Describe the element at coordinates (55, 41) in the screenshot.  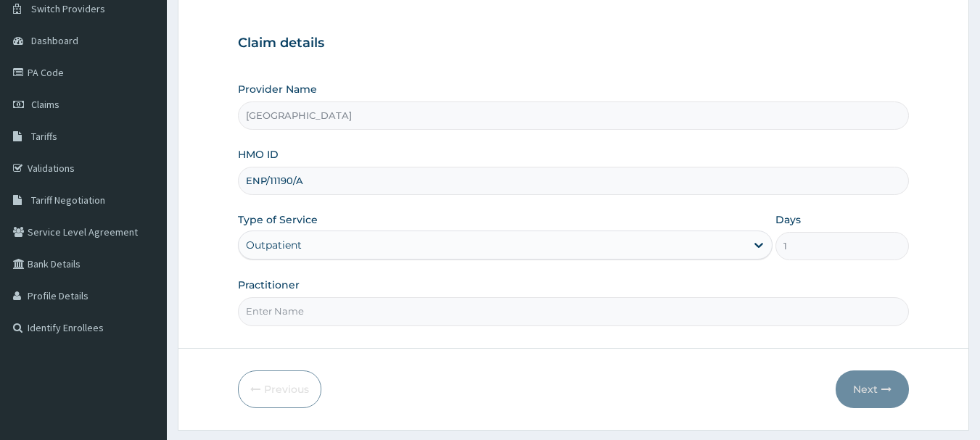
I see `span: Dashboard` at that location.